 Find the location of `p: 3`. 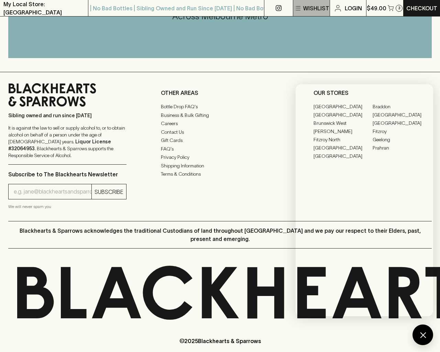

p: 3 is located at coordinates (399, 8).